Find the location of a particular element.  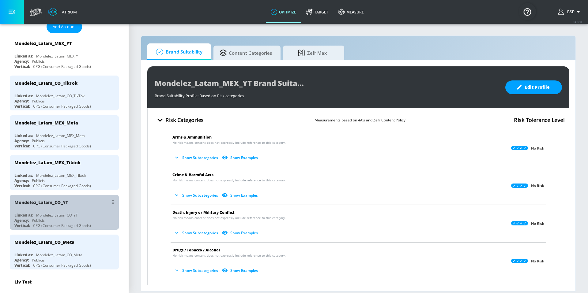

button: Open Resource Center is located at coordinates (527, 12).